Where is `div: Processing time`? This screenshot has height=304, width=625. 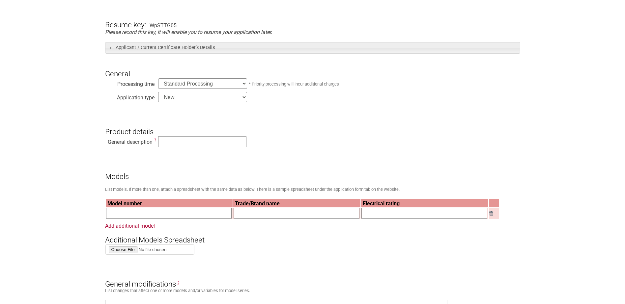
div: Processing time is located at coordinates (130, 83).